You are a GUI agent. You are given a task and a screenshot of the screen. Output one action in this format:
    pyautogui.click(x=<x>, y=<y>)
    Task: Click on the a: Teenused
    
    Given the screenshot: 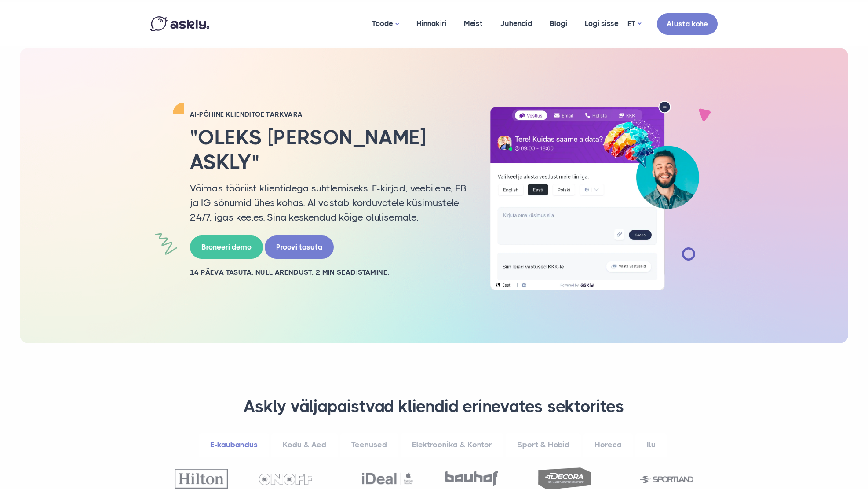 What is the action you would take?
    pyautogui.click(x=369, y=444)
    